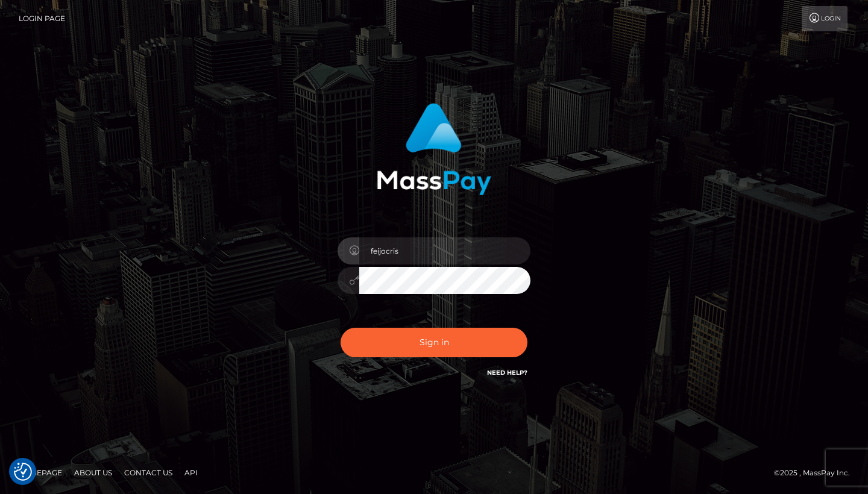 This screenshot has width=868, height=494. What do you see at coordinates (191, 472) in the screenshot?
I see `a: API` at bounding box center [191, 472].